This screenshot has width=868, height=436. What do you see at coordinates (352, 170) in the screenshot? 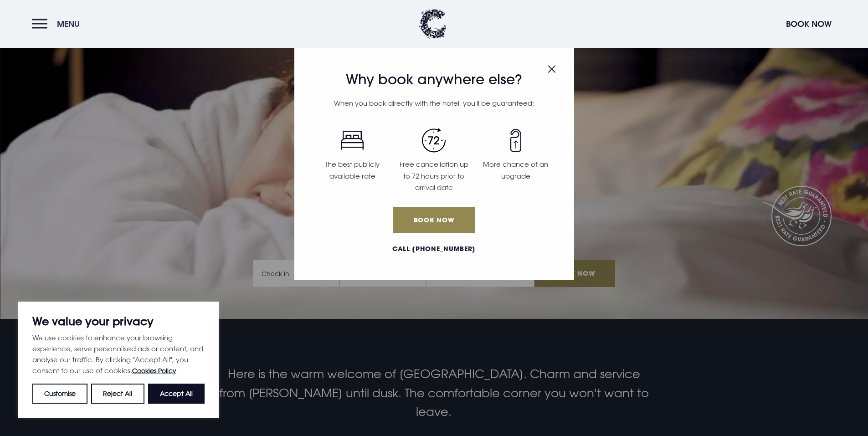
I see `p: The best publicly available rate` at bounding box center [352, 170].